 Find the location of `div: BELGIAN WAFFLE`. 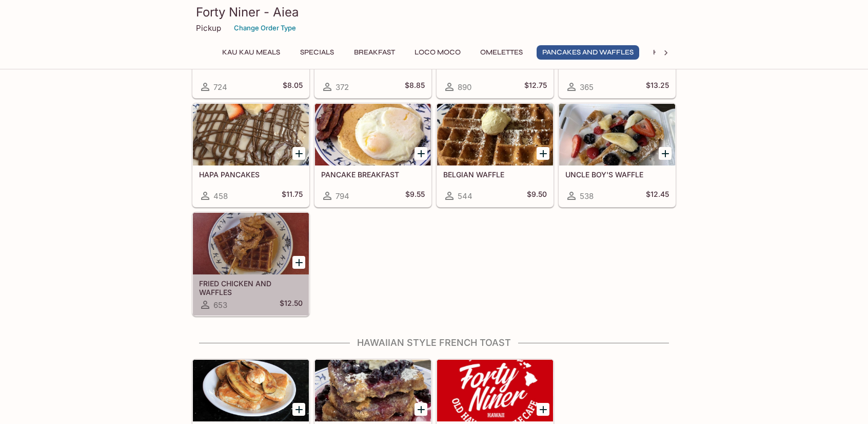

div: BELGIAN WAFFLE is located at coordinates (495, 135).